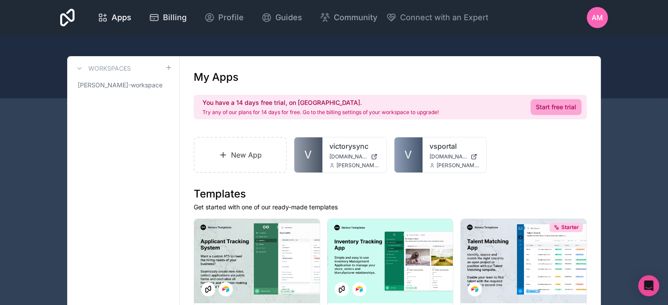  Describe the element at coordinates (216, 77) in the screenshot. I see `h1: My Apps` at that location.